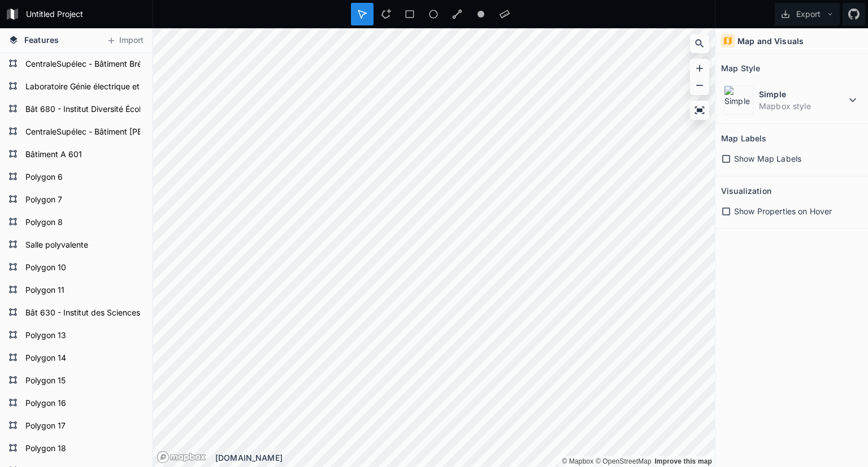 The height and width of the screenshot is (467, 868). Describe the element at coordinates (577, 462) in the screenshot. I see `a: Mapbox` at that location.